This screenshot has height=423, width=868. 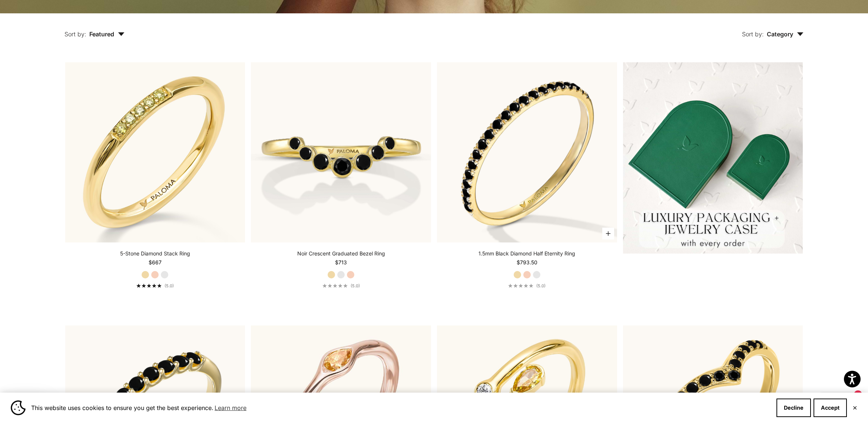 I want to click on a: 1.5mm Black Diamond Half Eternity Ring, so click(x=527, y=254).